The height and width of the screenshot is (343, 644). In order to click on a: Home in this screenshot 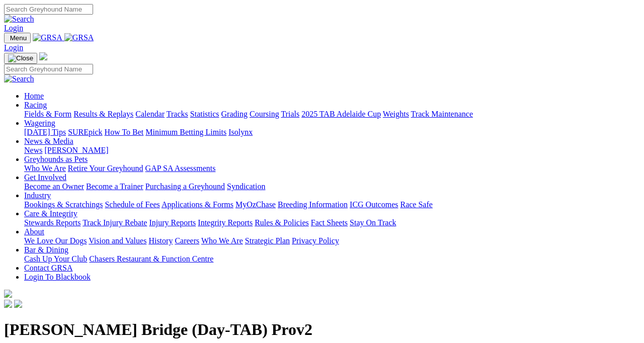, I will do `click(34, 96)`.